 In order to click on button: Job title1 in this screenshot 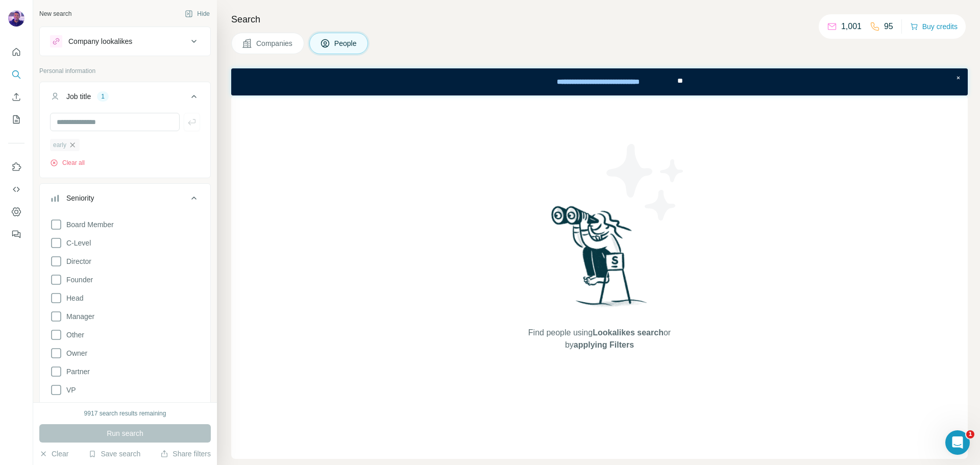, I will do `click(125, 98)`.